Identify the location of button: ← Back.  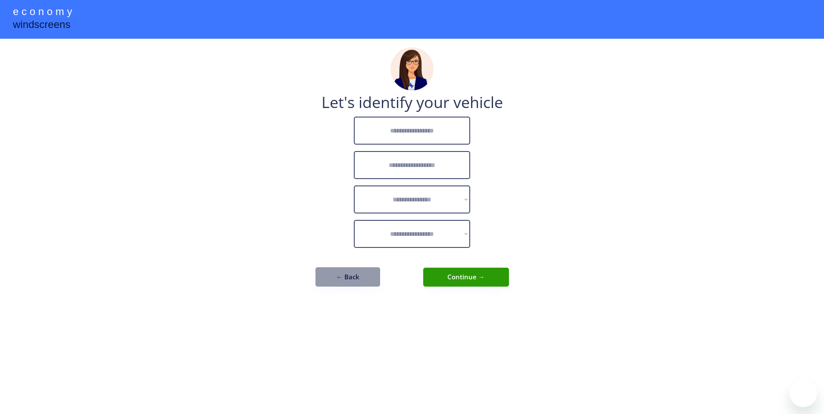
(348, 277).